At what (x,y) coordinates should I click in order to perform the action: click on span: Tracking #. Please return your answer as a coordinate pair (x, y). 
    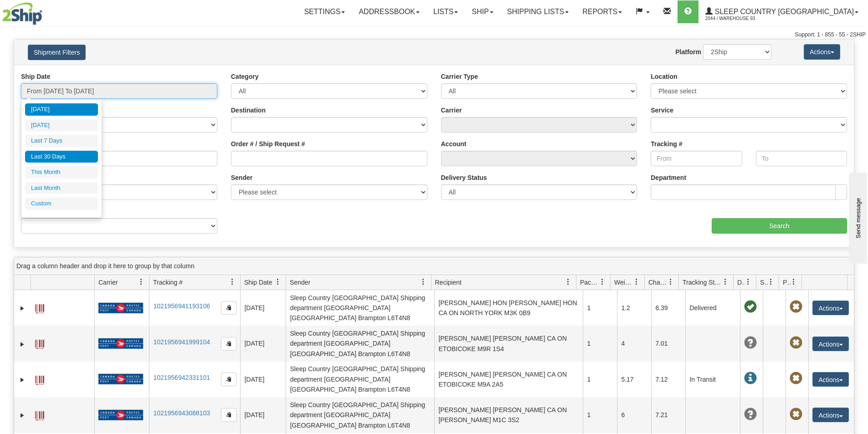
    Looking at the image, I should click on (168, 282).